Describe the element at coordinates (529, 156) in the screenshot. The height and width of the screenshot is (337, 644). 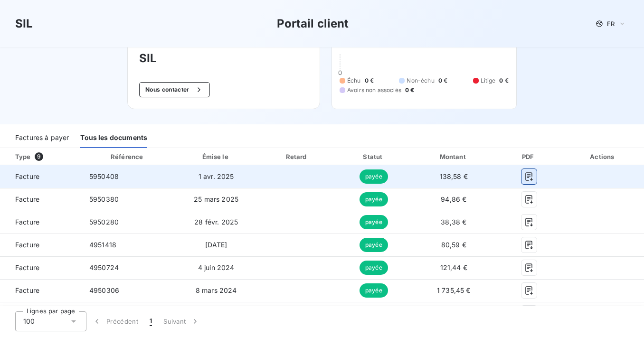
I see `div: PDF` at that location.